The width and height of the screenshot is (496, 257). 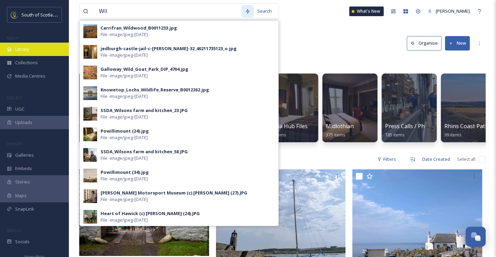 What do you see at coordinates (90, 31) in the screenshot?
I see `img: 2a6bffa7-c6f2-4782-9374-3c8ce449facf.jpg` at bounding box center [90, 31].